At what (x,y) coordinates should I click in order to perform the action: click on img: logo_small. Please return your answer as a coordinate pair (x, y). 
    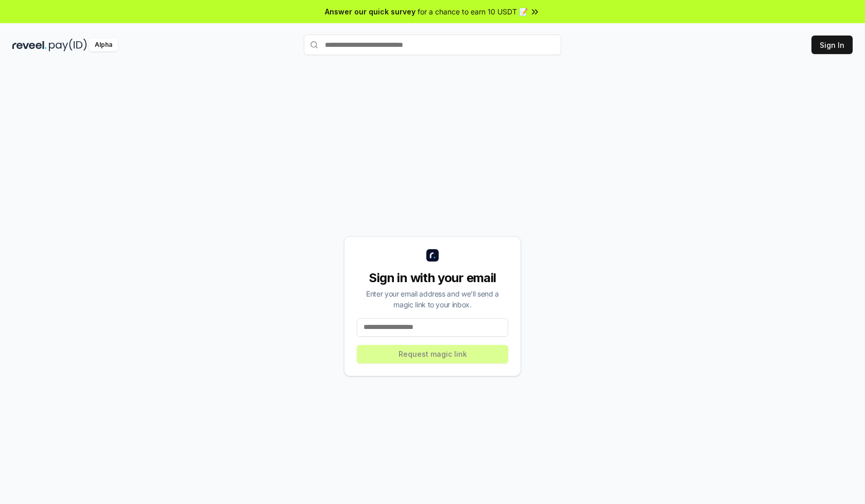
    Looking at the image, I should click on (432, 255).